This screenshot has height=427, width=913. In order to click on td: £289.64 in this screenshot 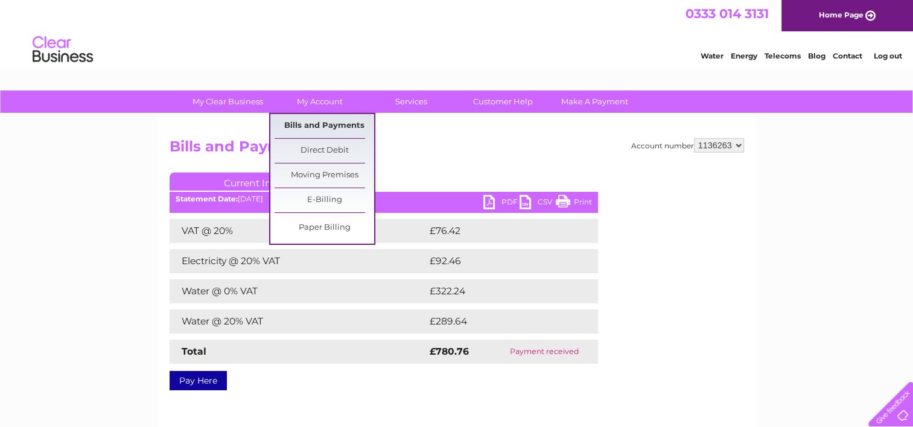, I will do `click(502, 322)`.